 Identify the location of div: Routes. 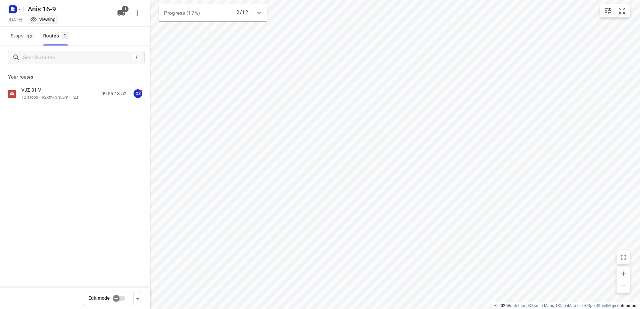
(57, 36).